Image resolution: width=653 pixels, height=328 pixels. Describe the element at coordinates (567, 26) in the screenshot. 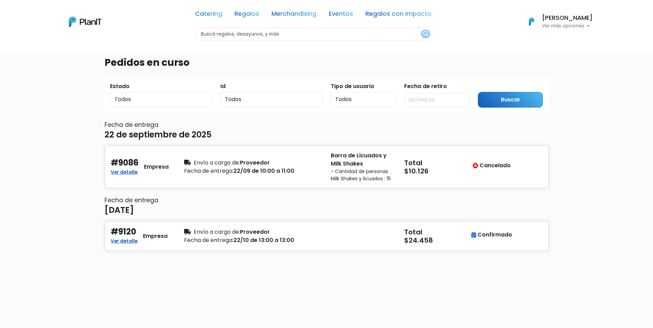

I see `p: Ver más opciones` at that location.